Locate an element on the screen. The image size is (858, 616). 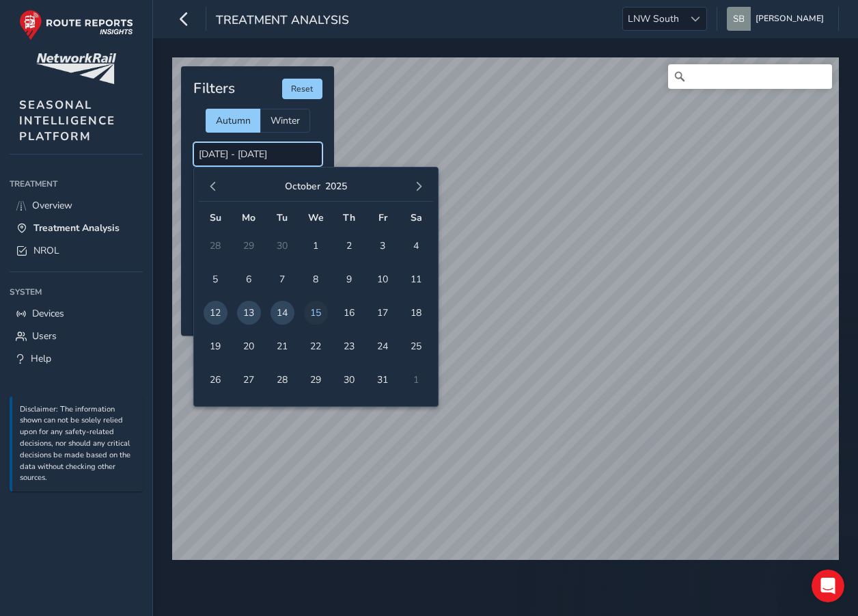
span: 15 is located at coordinates (316, 313).